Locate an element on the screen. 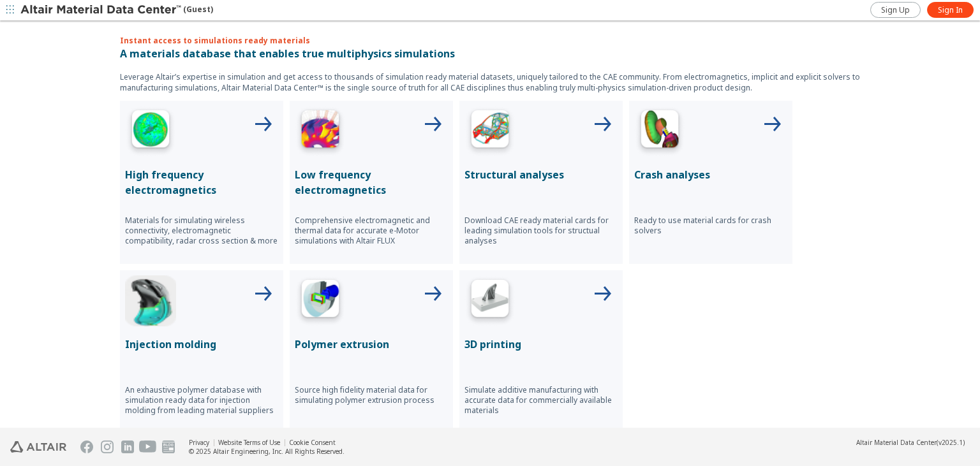  div: (Guest) is located at coordinates (117, 10).